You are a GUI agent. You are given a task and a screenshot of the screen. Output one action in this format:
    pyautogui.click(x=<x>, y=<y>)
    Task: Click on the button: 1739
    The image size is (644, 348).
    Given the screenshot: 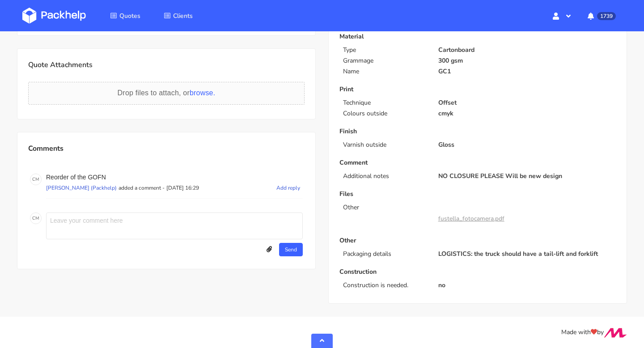 What is the action you would take?
    pyautogui.click(x=601, y=16)
    